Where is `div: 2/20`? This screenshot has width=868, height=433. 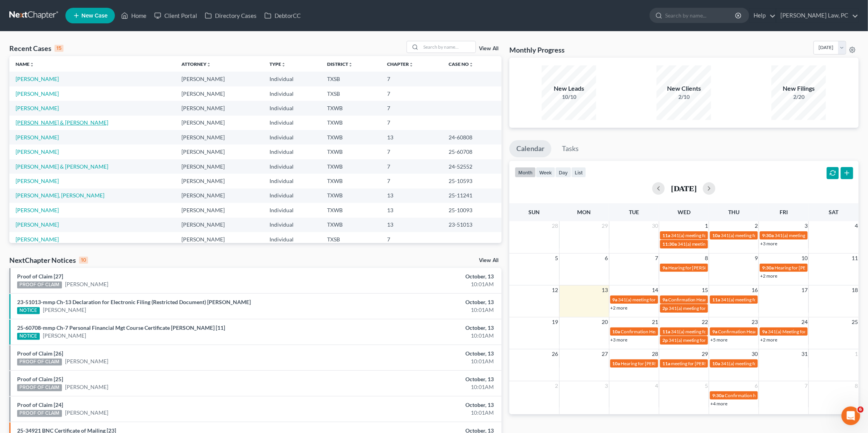
div: 2/20 is located at coordinates (798, 97).